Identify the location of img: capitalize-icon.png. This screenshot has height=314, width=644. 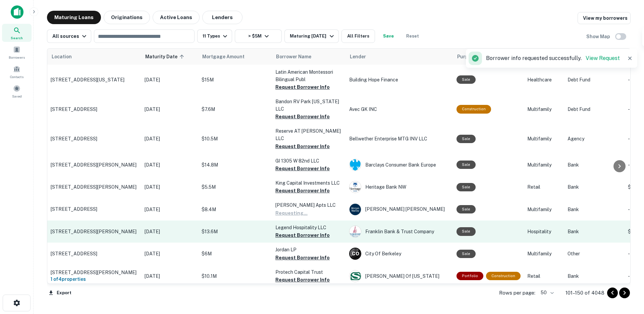
(17, 12).